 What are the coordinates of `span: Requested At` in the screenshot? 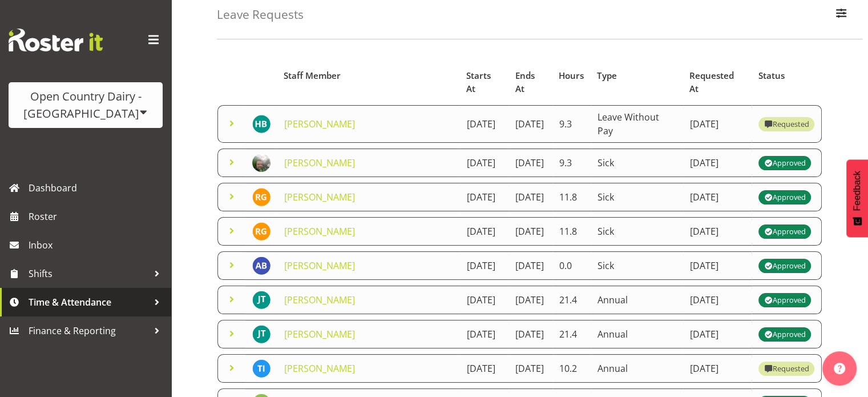 It's located at (717, 82).